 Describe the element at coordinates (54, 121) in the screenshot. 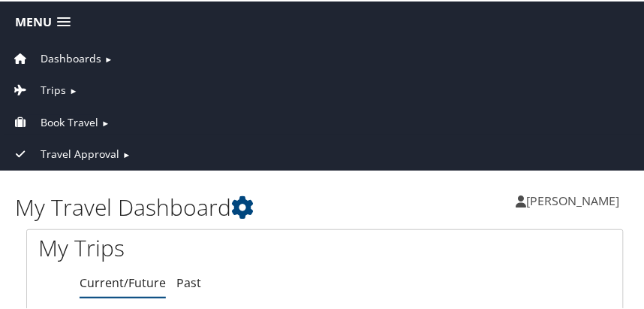

I see `a: Book Travel` at that location.